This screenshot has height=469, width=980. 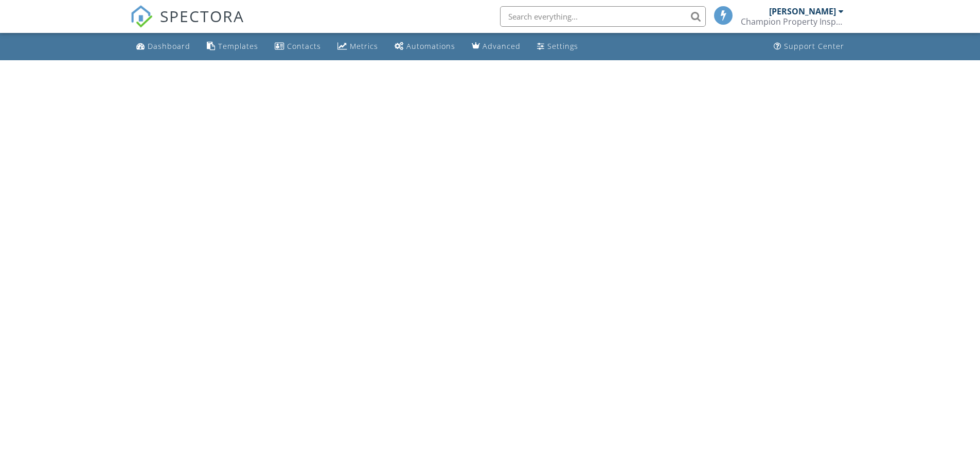 I want to click on a: Templates, so click(x=232, y=46).